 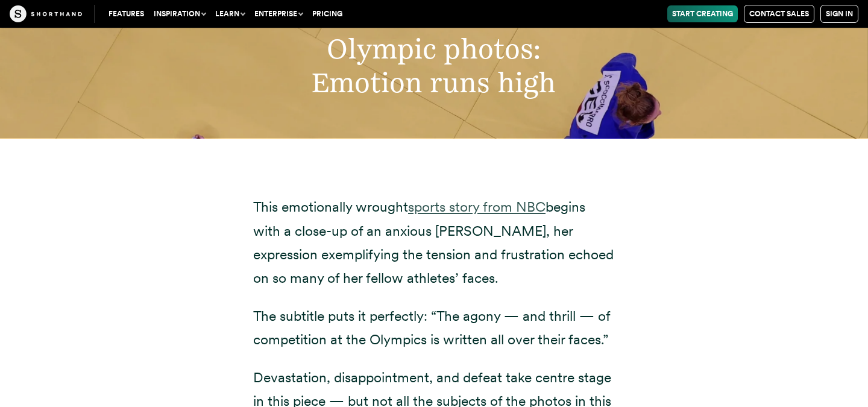 I want to click on h2: Olympic photos: Emotion runs high, so click(x=433, y=66).